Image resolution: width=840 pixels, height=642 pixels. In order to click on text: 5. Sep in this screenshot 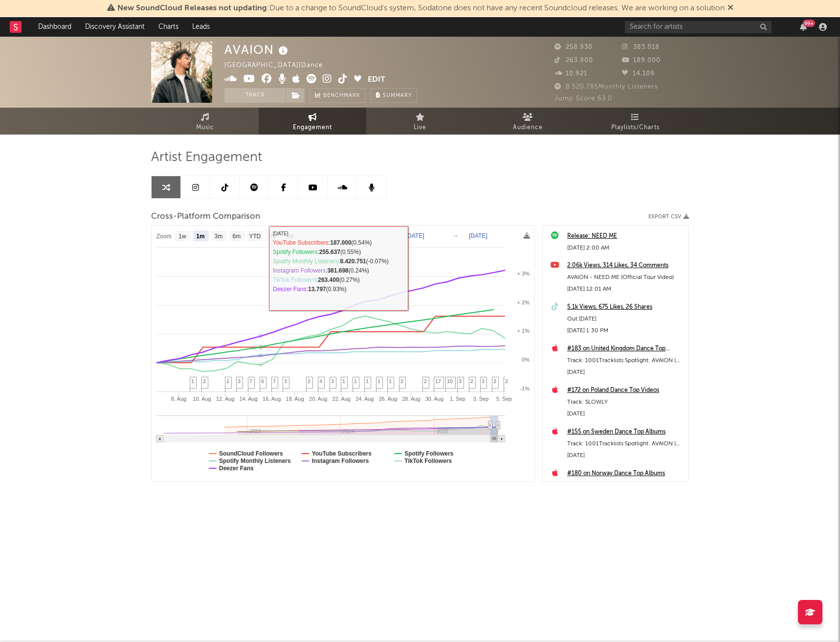, I will do `click(504, 398)`.